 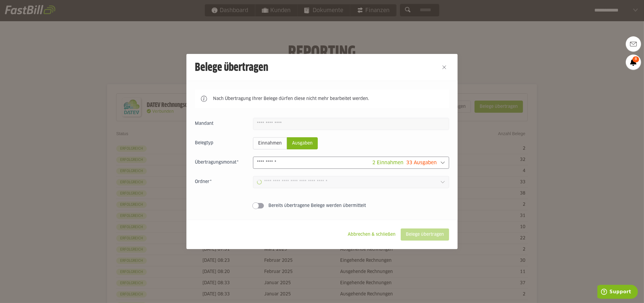 What do you see at coordinates (371, 234) in the screenshot?
I see `sl-button: Abbrechen & schließen` at bounding box center [371, 234].